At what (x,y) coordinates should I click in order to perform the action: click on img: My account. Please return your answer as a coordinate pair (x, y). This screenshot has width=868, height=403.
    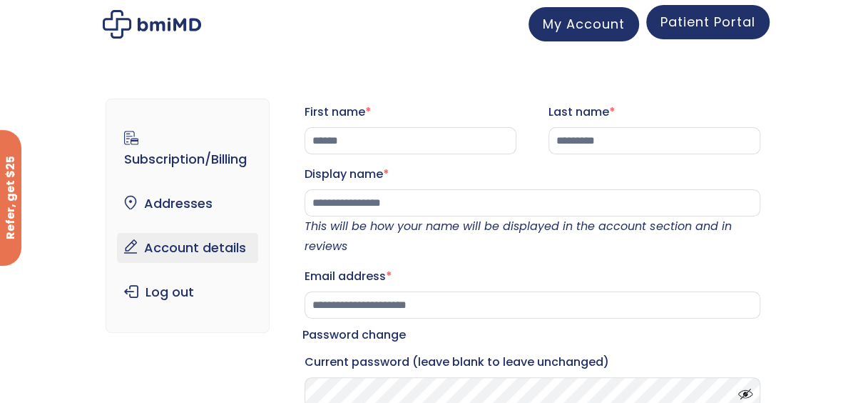
    Looking at the image, I should click on (152, 25).